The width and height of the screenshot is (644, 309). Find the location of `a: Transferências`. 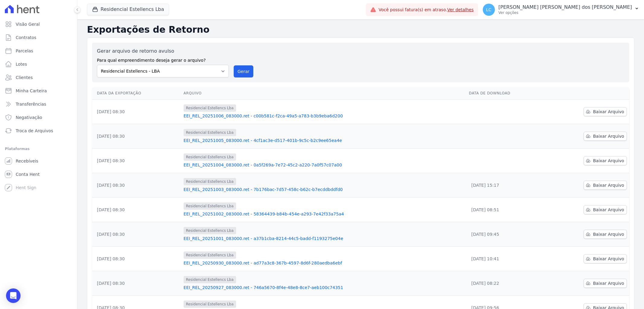

a: Transferências is located at coordinates (39, 104).